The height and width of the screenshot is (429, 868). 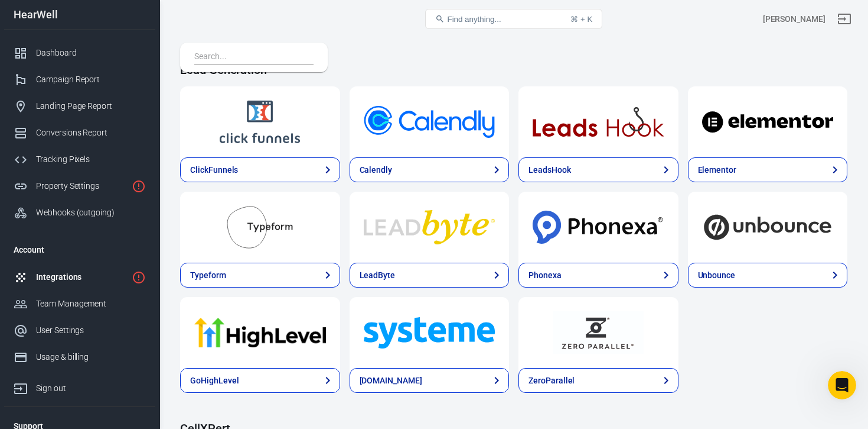 I want to click on button: Find anything...⌘ + K, so click(x=514, y=19).